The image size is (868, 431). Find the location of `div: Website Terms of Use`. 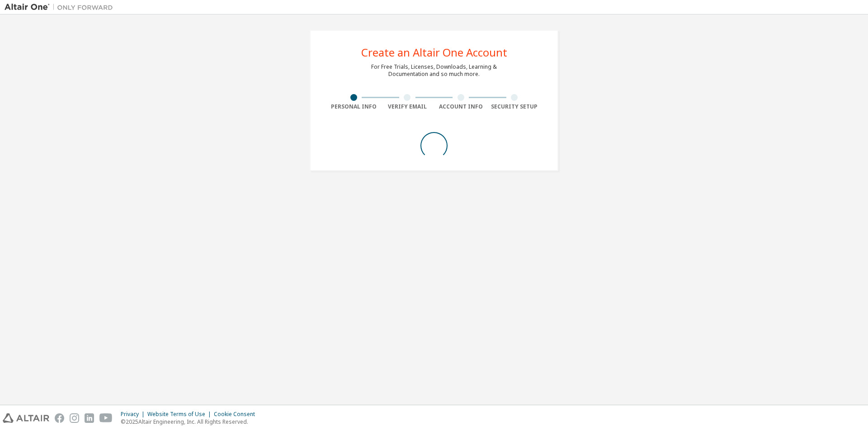

div: Website Terms of Use is located at coordinates (181, 414).